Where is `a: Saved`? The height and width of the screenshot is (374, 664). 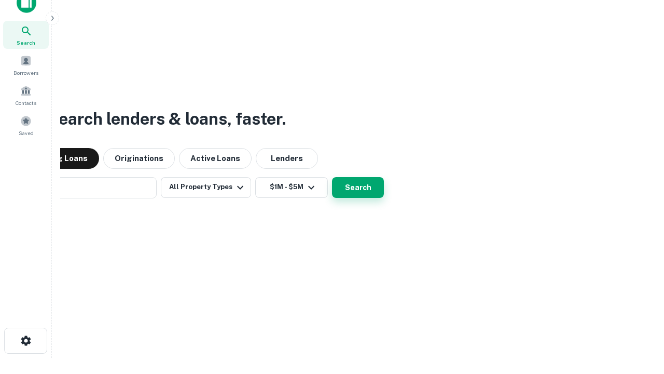
a: Saved is located at coordinates (26, 125).